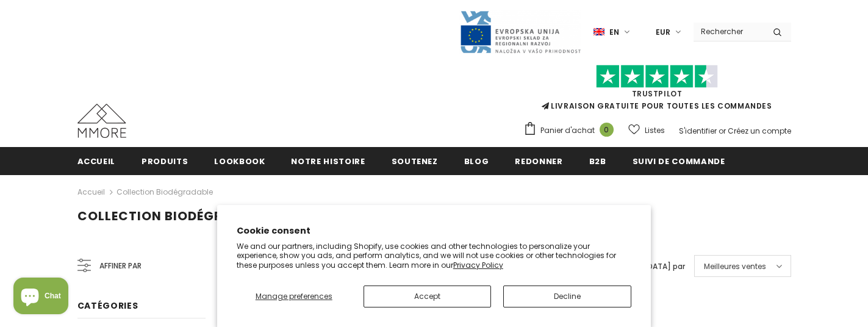 The image size is (868, 327). I want to click on a: Collection biodégradable, so click(165, 191).